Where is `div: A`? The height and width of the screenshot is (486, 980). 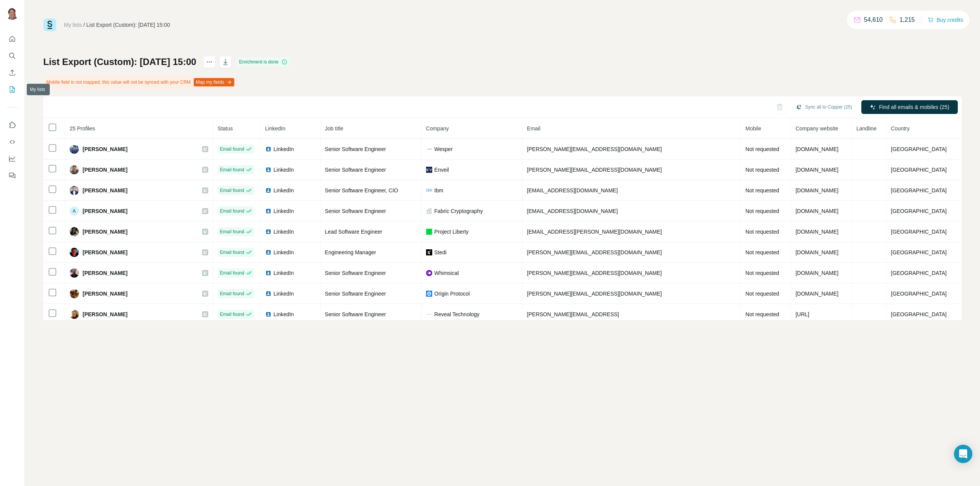
div: A is located at coordinates (74, 212).